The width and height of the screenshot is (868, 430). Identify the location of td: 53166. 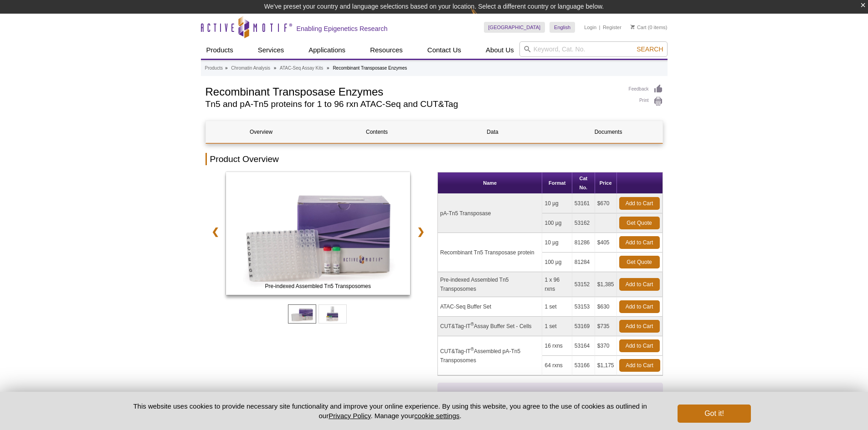
(583, 365).